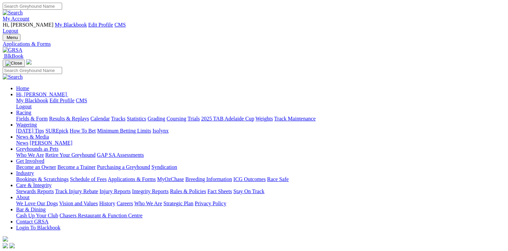  What do you see at coordinates (12, 50) in the screenshot?
I see `img: GRSA` at bounding box center [12, 50].